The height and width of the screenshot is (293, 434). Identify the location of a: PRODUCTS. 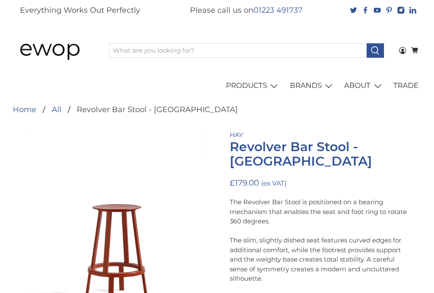
(253, 86).